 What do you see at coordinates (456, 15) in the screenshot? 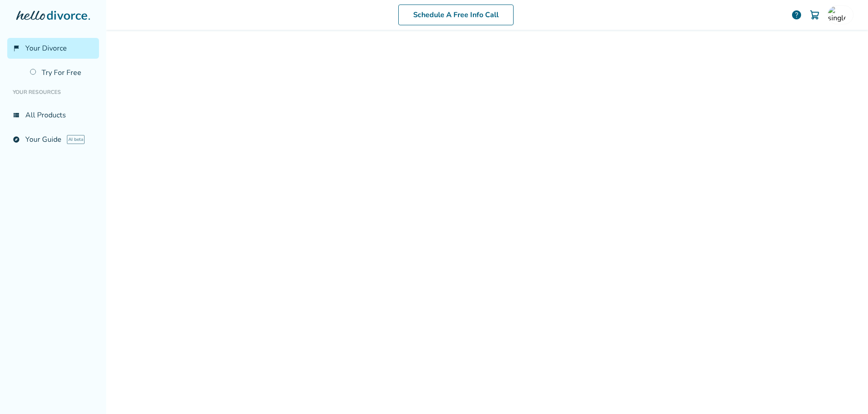
I see `a: Schedule A Free Info Call` at bounding box center [456, 15].